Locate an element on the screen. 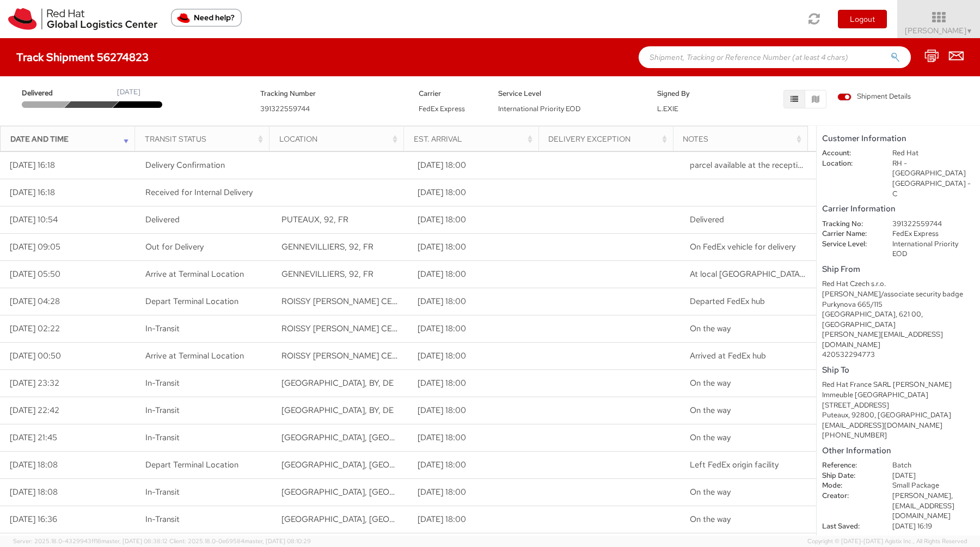  dt: Mode: is located at coordinates (849, 486).